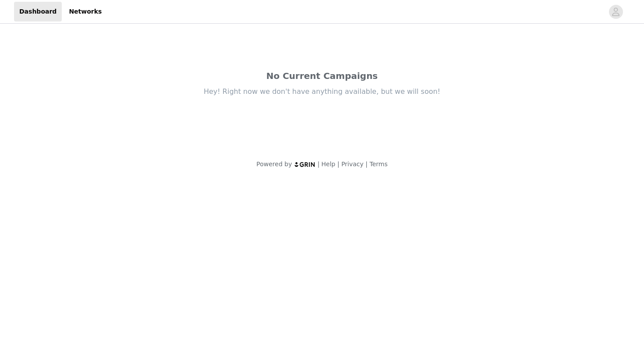 The image size is (644, 350). What do you see at coordinates (274, 164) in the screenshot?
I see `span: Powered by` at bounding box center [274, 164].